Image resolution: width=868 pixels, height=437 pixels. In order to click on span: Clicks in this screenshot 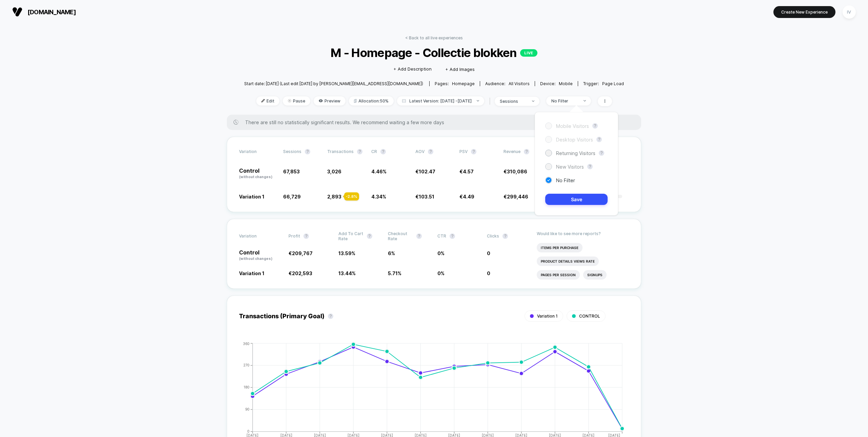, I will do `click(493, 236)`.